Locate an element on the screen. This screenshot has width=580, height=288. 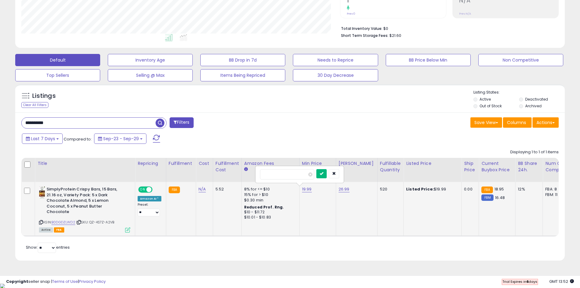
span: 16.48 is located at coordinates (500, 197).